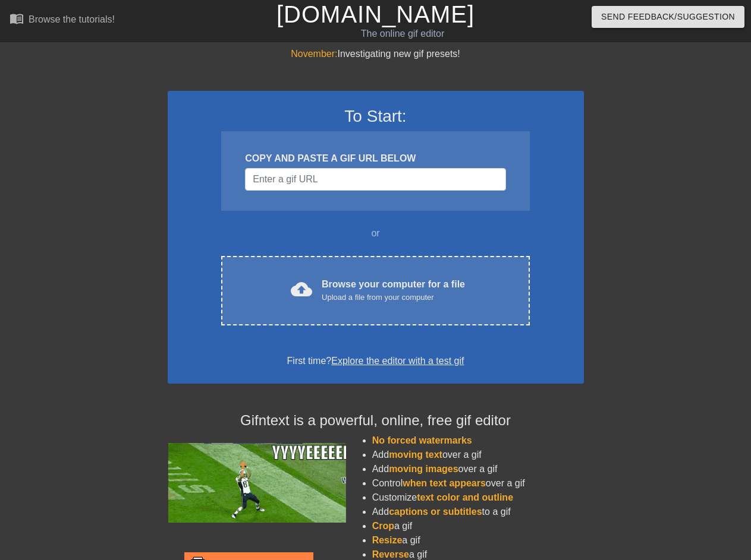  What do you see at coordinates (402, 34) in the screenshot?
I see `div: The online gif editor` at bounding box center [402, 34].